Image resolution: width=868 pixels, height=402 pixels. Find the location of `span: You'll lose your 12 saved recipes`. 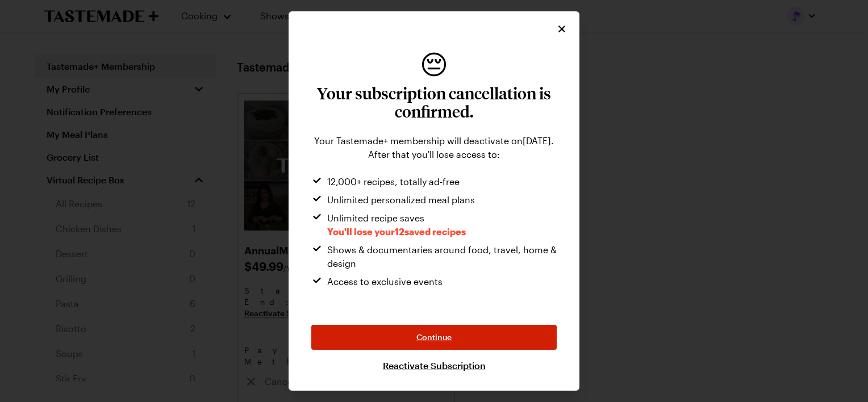

span: You'll lose your 12 saved recipes is located at coordinates (396, 231).